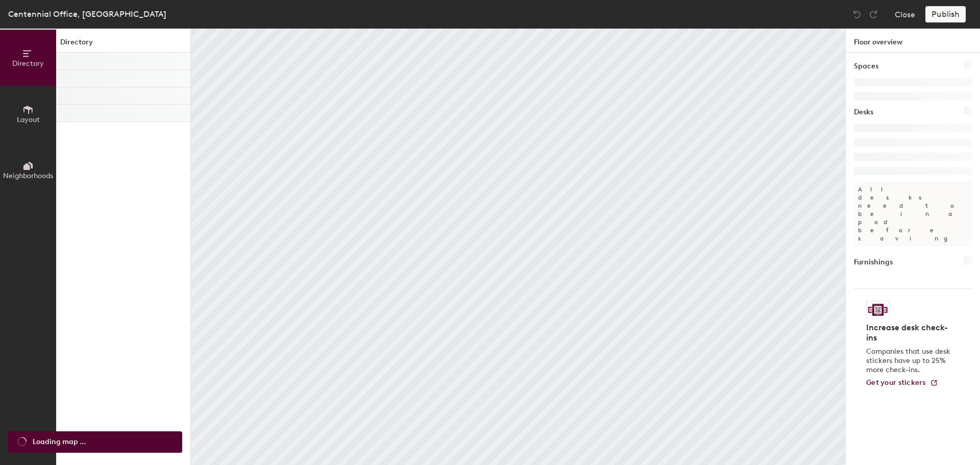 This screenshot has width=980, height=465. What do you see at coordinates (905, 15) in the screenshot?
I see `button: Close` at bounding box center [905, 15].